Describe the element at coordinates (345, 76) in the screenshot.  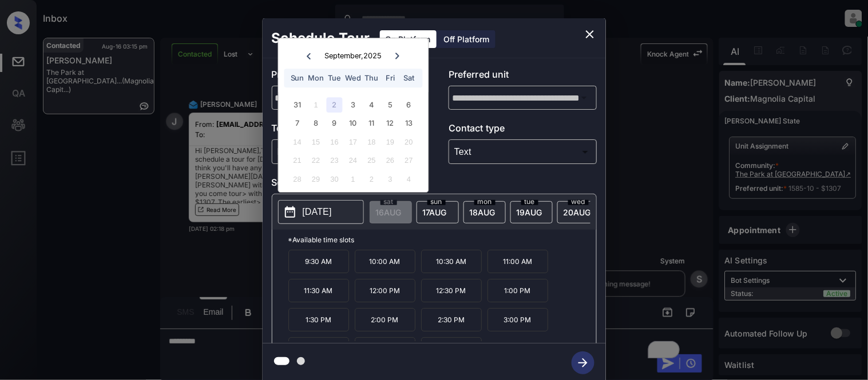
I see `p: Preferred community` at that location.